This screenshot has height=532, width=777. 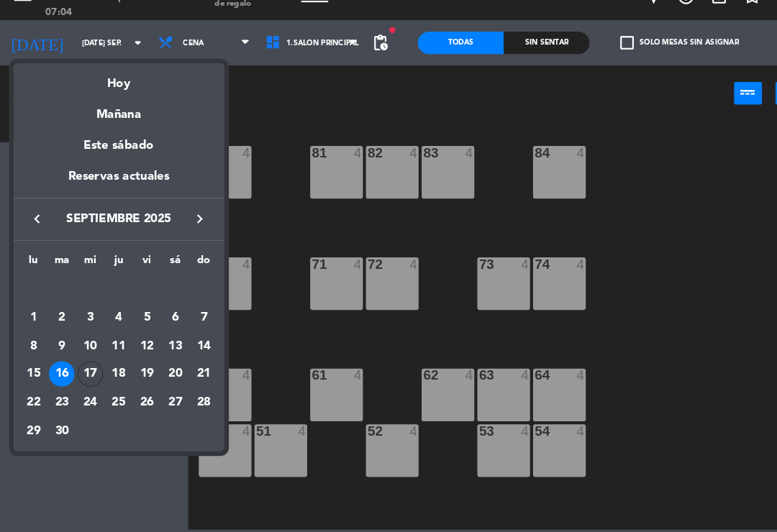 I want to click on td: 4 de septiembre de 2025, so click(x=114, y=327).